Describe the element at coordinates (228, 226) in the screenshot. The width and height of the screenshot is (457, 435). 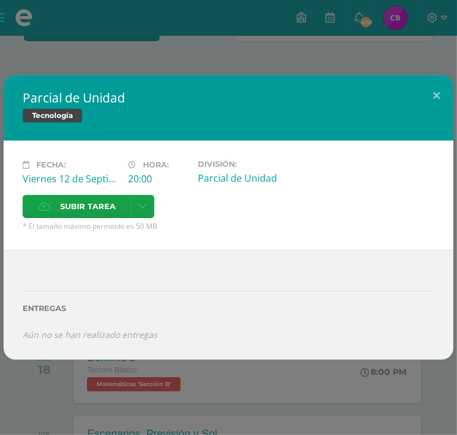
I see `span: * El tamaño máximo permitido es 50 MB` at that location.